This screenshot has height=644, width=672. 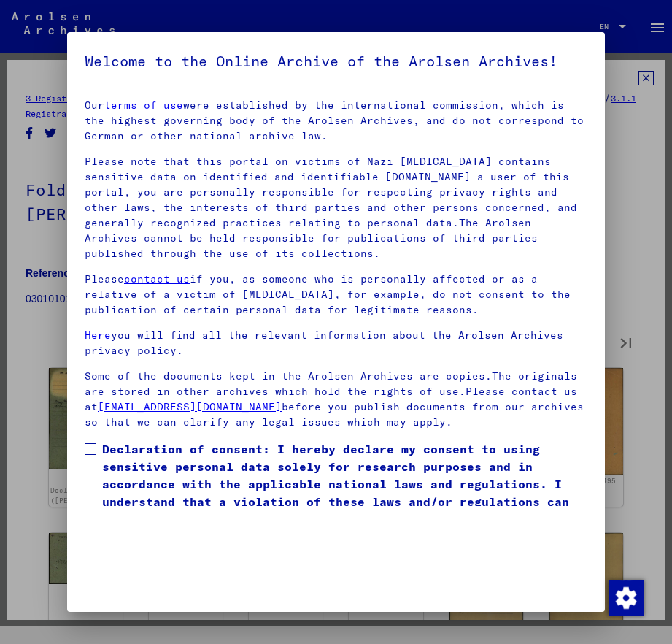 I want to click on div: Change consent, so click(x=625, y=597).